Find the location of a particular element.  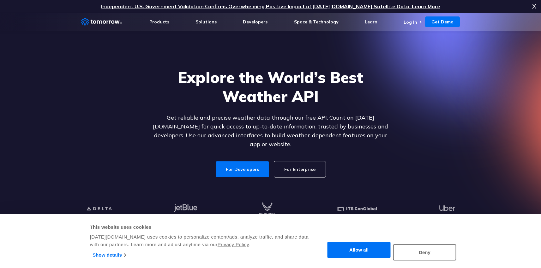

a: Products is located at coordinates (159, 22).